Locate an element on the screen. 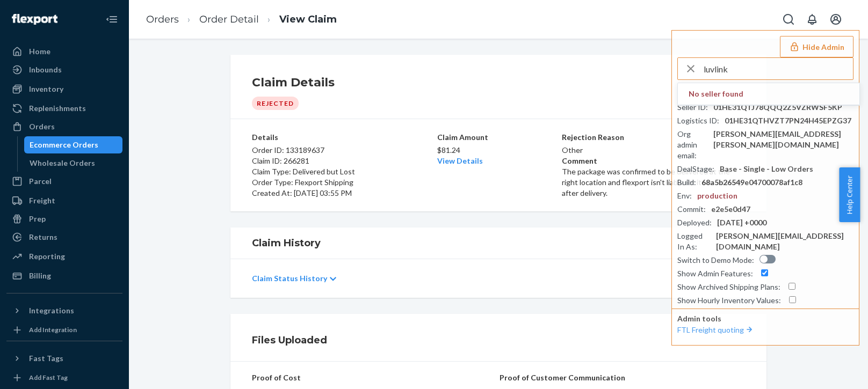  a: Replenishments is located at coordinates (65, 108).